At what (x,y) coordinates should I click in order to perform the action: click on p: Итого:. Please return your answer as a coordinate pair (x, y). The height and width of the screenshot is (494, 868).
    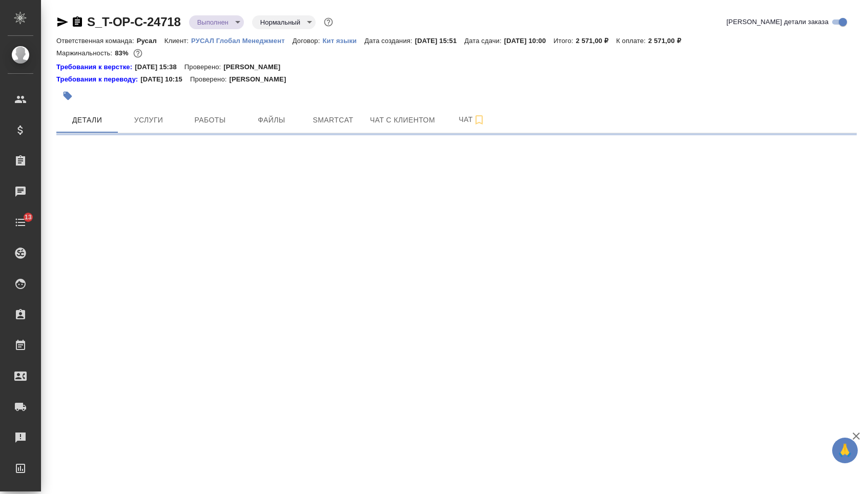
    Looking at the image, I should click on (565, 40).